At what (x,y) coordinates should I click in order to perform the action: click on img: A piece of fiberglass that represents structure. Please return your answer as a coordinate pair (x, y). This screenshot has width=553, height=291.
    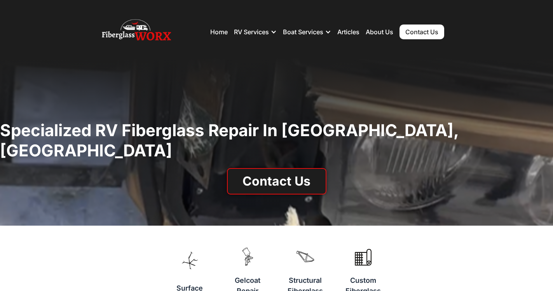
    Looking at the image, I should click on (305, 256).